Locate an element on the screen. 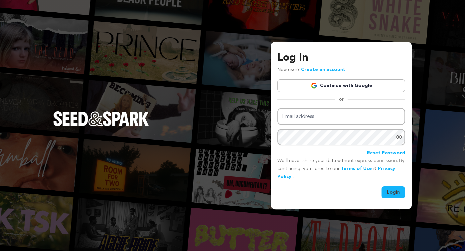 This screenshot has height=251, width=465. h3: Log In is located at coordinates (342, 58).